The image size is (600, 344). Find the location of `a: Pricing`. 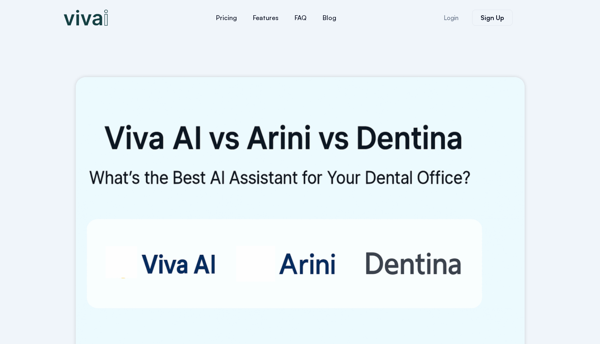

a: Pricing is located at coordinates (227, 18).